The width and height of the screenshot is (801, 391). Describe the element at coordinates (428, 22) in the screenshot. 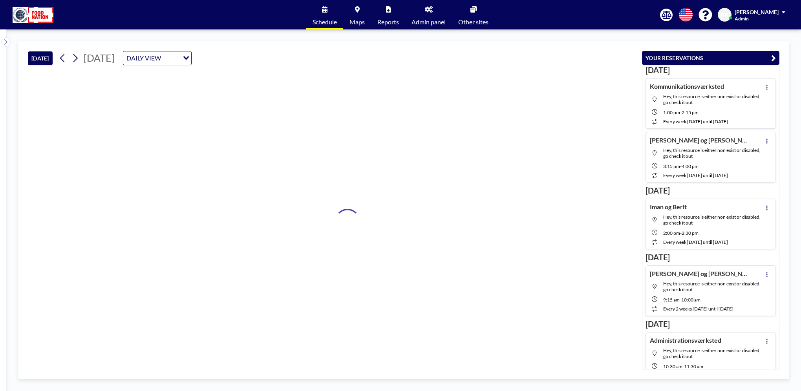

I see `span: Admin panel` at that location.